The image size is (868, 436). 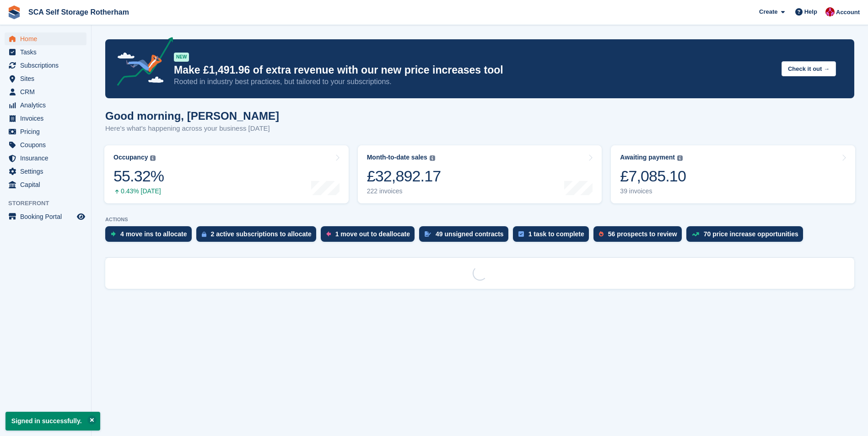 I want to click on span: Home, so click(x=48, y=39).